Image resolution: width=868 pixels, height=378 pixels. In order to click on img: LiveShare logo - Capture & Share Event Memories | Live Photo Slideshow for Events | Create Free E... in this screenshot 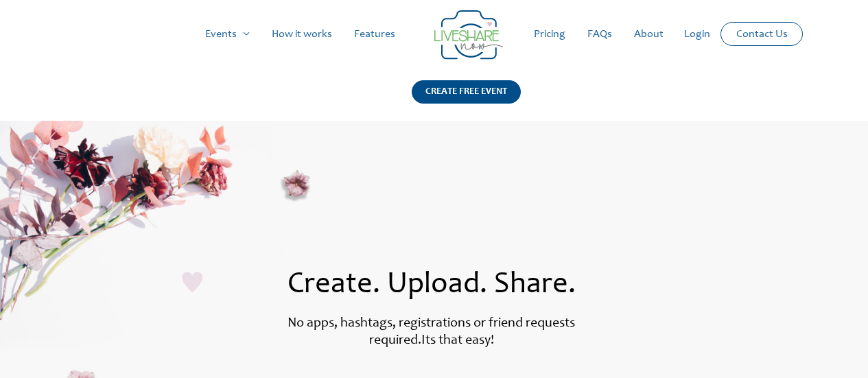, I will do `click(469, 35)`.